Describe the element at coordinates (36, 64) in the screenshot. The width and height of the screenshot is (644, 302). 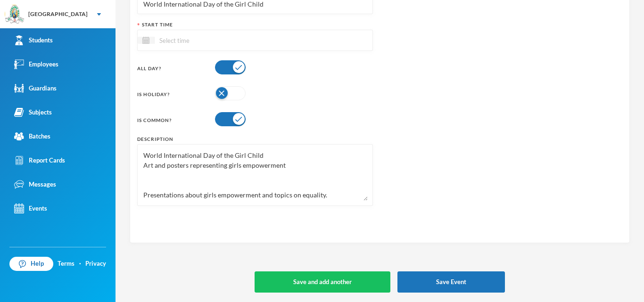
I see `div: Employees` at that location.